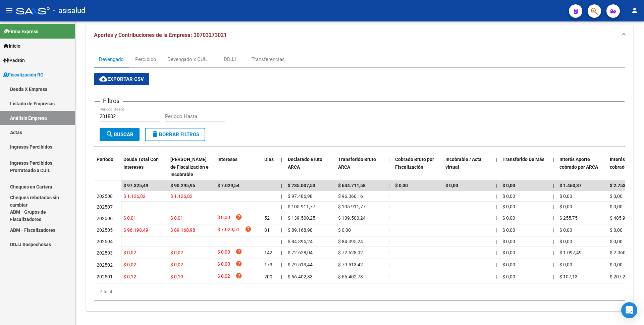 The image size is (644, 325). Describe the element at coordinates (524, 160) in the screenshot. I see `span: Transferido De Más` at that location.